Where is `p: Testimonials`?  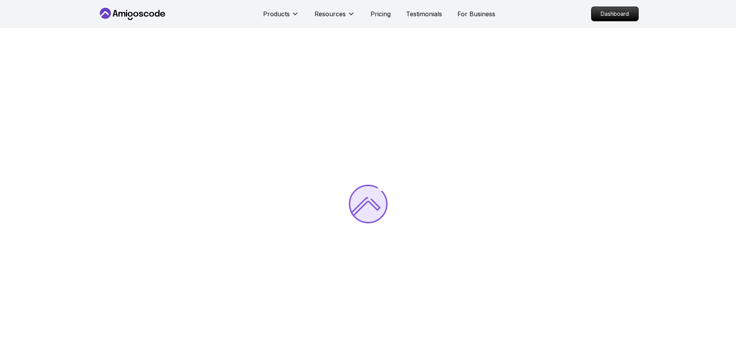 p: Testimonials is located at coordinates (424, 14).